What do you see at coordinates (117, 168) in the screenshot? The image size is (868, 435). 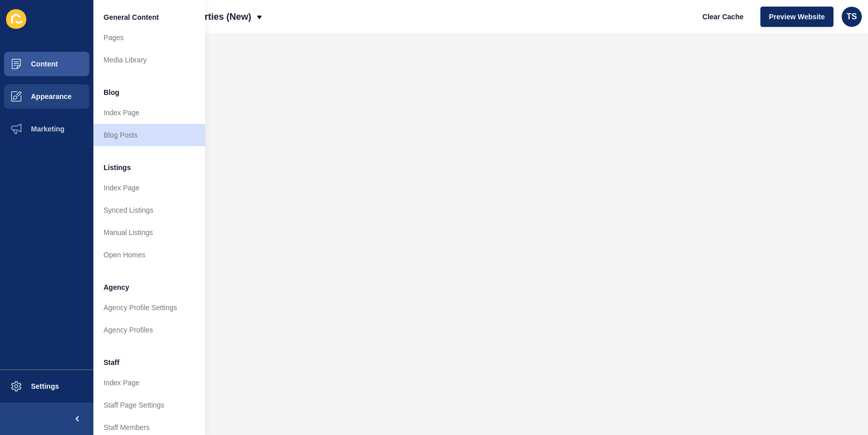 I see `span: Listings` at bounding box center [117, 168].